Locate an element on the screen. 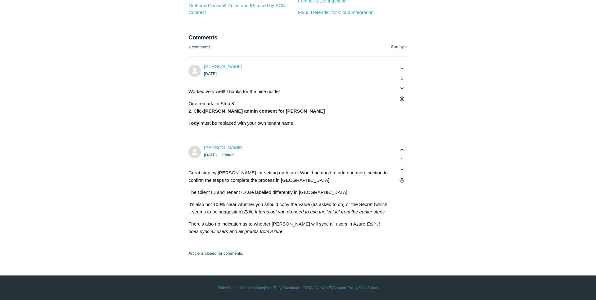 The image size is (596, 300). span: Erwin Geirnaert is located at coordinates (223, 66).